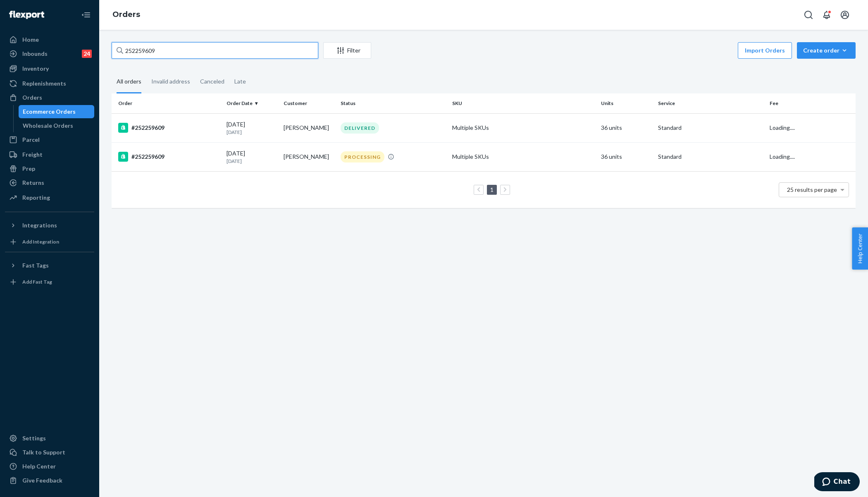 This screenshot has height=497, width=868. Describe the element at coordinates (27, 10) in the screenshot. I see `span: Chat` at that location.